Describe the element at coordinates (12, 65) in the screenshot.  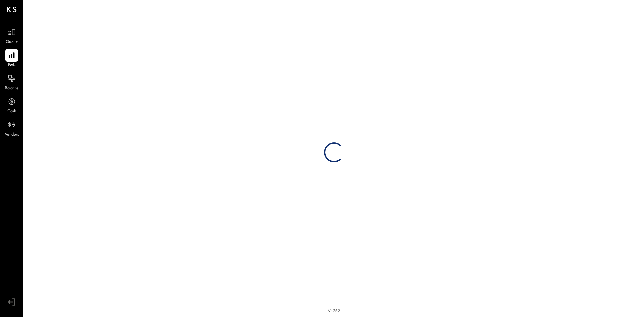
I see `span: P&L` at that location.